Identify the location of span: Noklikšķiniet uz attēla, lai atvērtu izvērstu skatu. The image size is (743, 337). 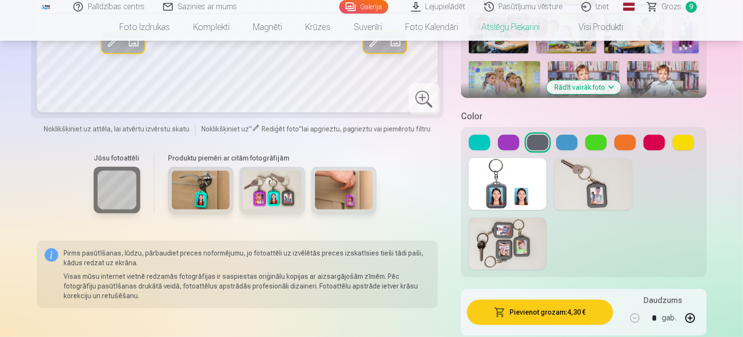
(117, 129).